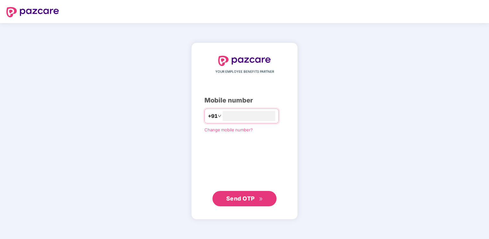 This screenshot has width=489, height=239. Describe the element at coordinates (220, 116) in the screenshot. I see `span: down` at that location.